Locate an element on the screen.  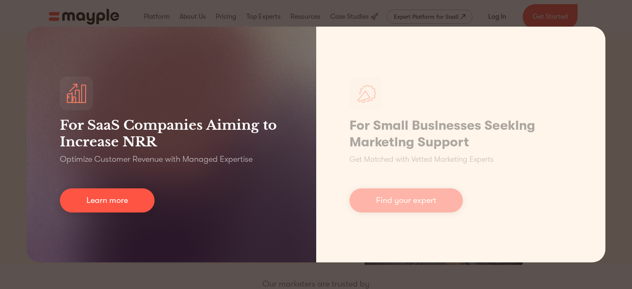
p: Get Matched with Vetted Marketing Experts is located at coordinates (421, 159).